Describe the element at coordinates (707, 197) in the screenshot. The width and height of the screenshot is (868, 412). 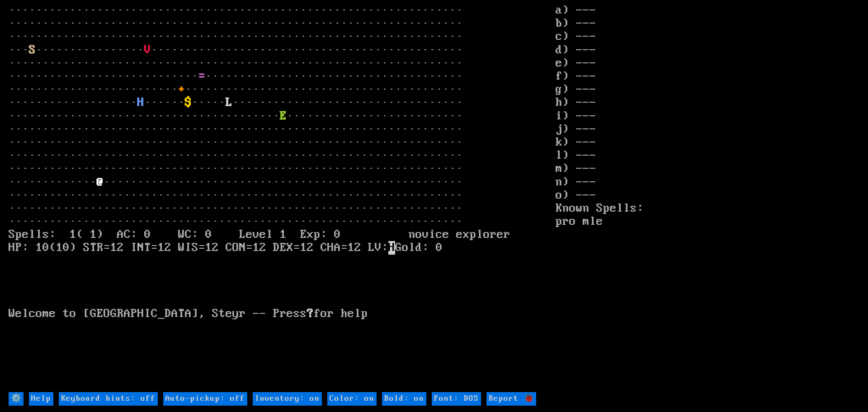
I see `stats: a) --- b) --- c) --- d) --- e) --- f) --- g) --- h) --- i) --- j) --- k) --- l) --- m) --- n) ---...` at that location.